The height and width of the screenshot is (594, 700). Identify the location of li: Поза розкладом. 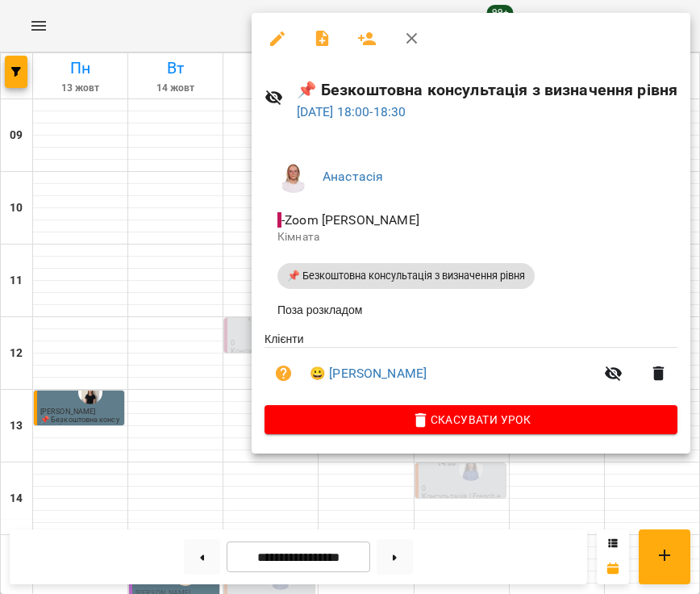
(472, 310).